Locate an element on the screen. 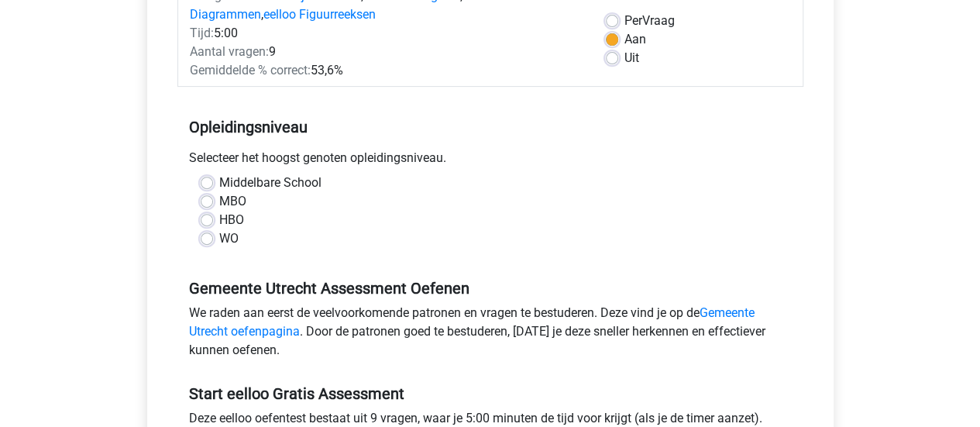  div: 53,6% is located at coordinates (385, 71).